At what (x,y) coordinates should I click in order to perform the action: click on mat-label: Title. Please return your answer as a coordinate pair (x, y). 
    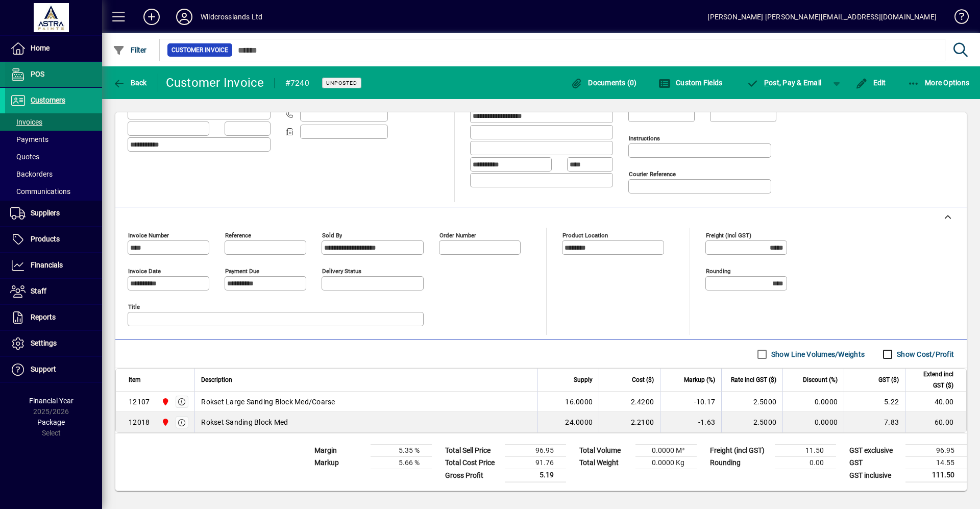
    Looking at the image, I should click on (134, 307).